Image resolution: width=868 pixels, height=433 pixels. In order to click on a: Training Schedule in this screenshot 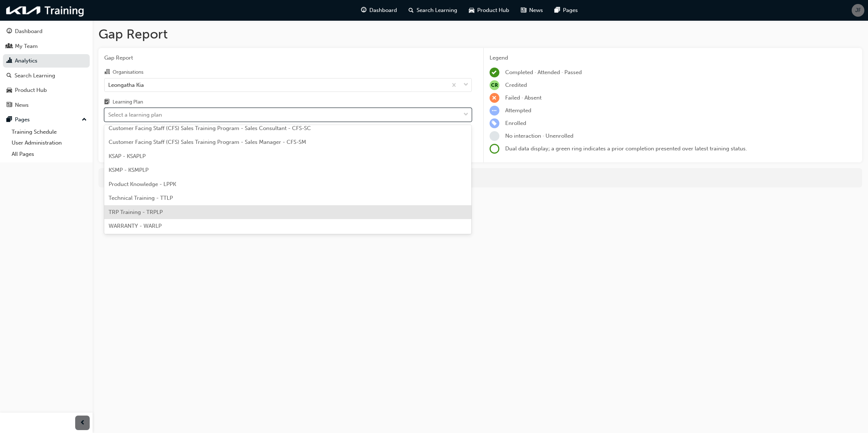, I will do `click(49, 132)`.